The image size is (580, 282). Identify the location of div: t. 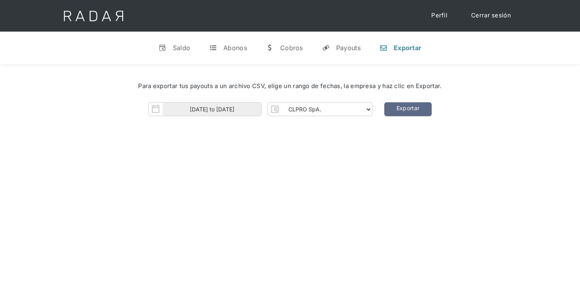
(213, 48).